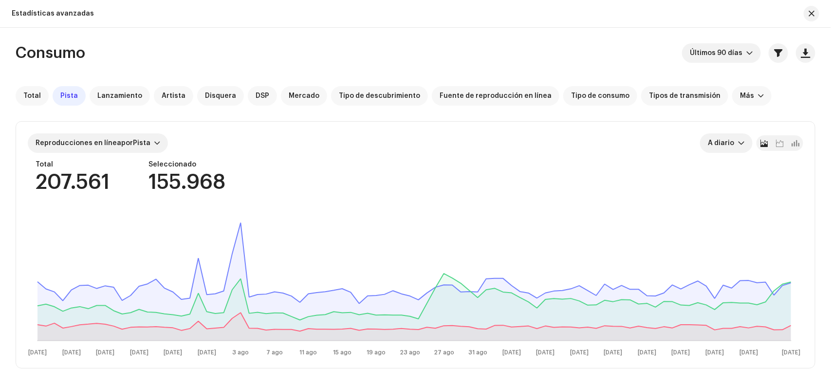 The width and height of the screenshot is (831, 369). Describe the element at coordinates (477, 352) in the screenshot. I see `text: 31 ago` at that location.